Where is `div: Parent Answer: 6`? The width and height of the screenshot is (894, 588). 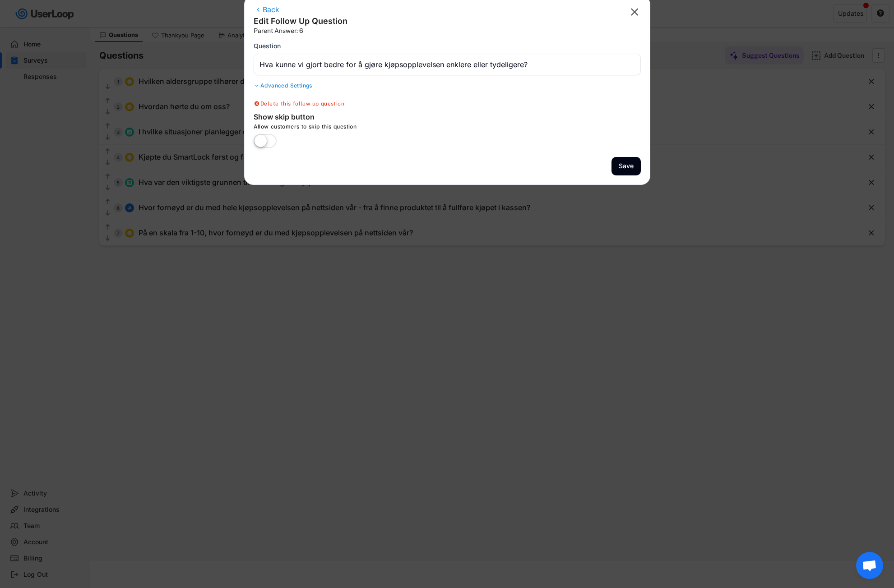 div: Parent Answer: 6 is located at coordinates (301, 32).